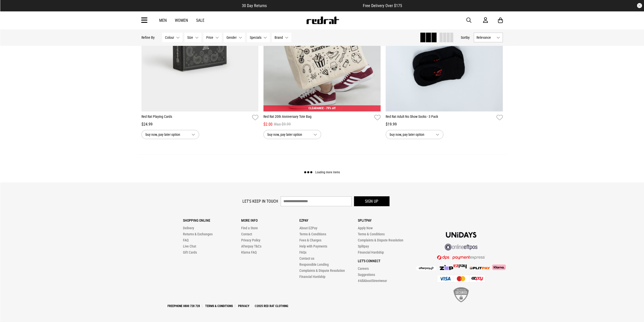 Image resolution: width=644 pixels, height=322 pixels. Describe the element at coordinates (190, 252) in the screenshot. I see `a: Gift Cards` at that location.